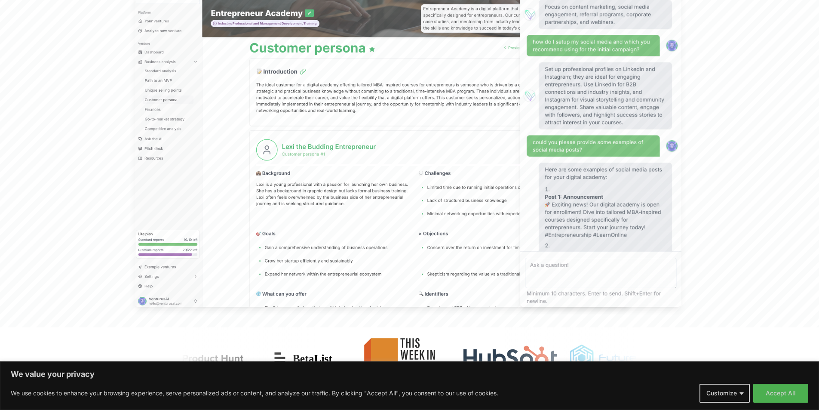  I want to click on img: This Week in Startups, so click(403, 358).